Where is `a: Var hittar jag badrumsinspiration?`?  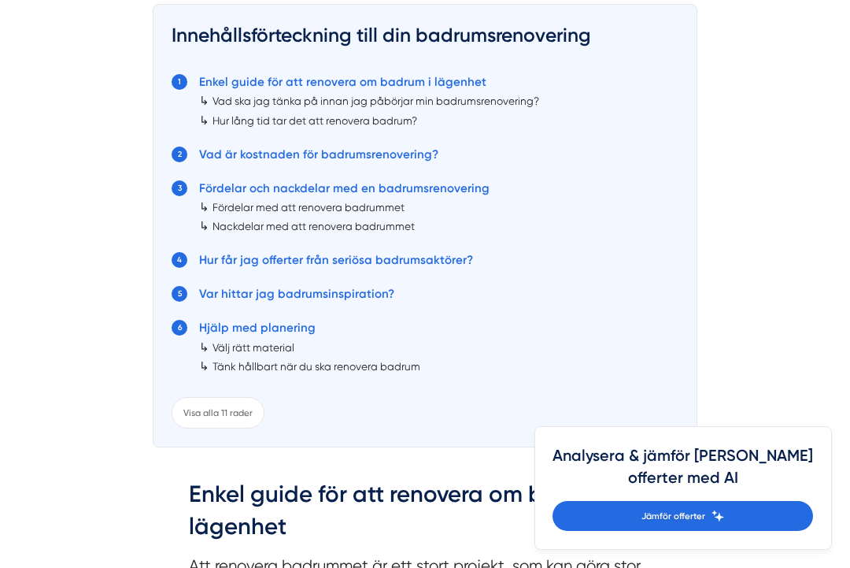 a: Var hittar jag badrumsinspiration? is located at coordinates (297, 294).